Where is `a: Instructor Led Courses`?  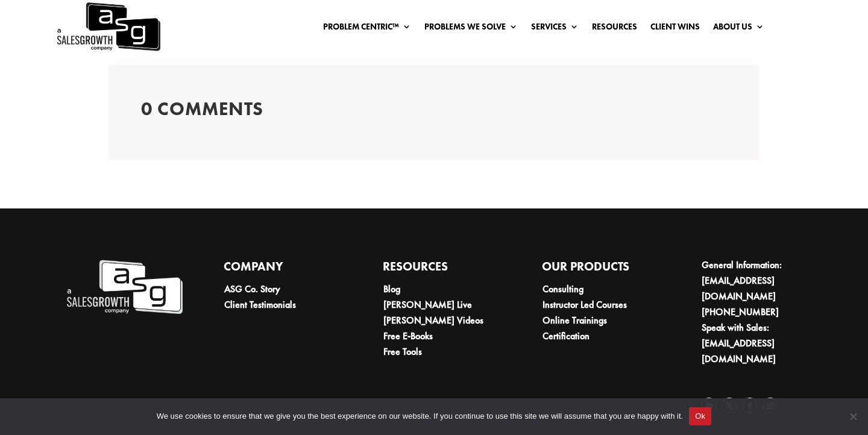
a: Instructor Led Courses is located at coordinates (584, 304).